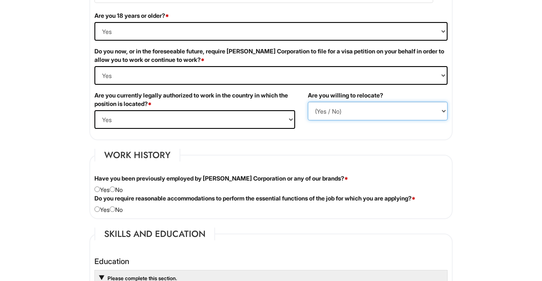  I want to click on label: Do you require reasonable accommodations to perform the essential functions of the job for which ..., so click(255, 198).